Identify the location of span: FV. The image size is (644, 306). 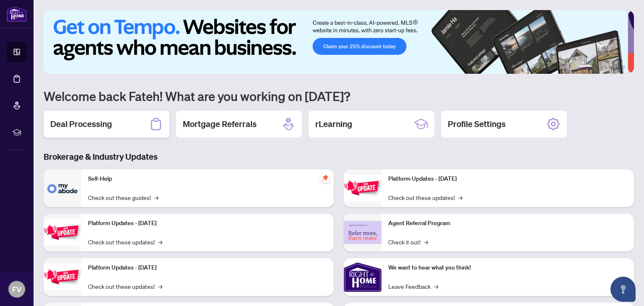
(17, 290).